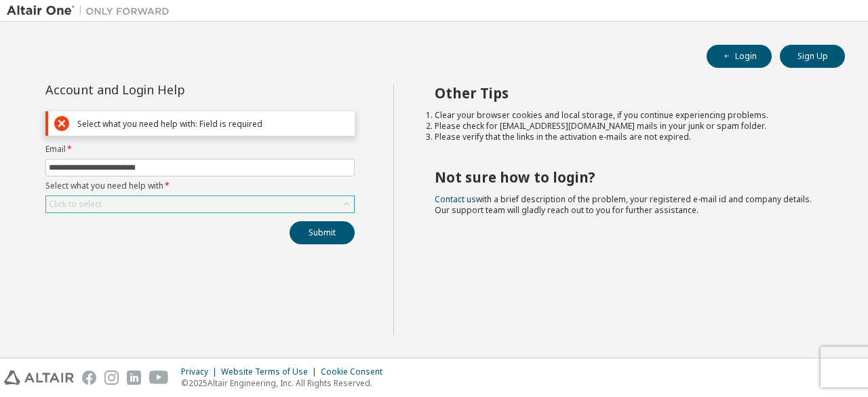  Describe the element at coordinates (200, 186) in the screenshot. I see `label: Select what you need help with` at that location.